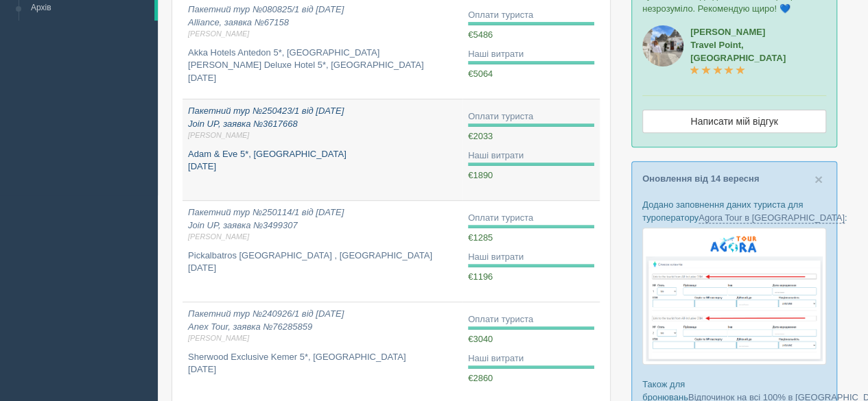 Image resolution: width=868 pixels, height=401 pixels. I want to click on span: €5064, so click(480, 73).